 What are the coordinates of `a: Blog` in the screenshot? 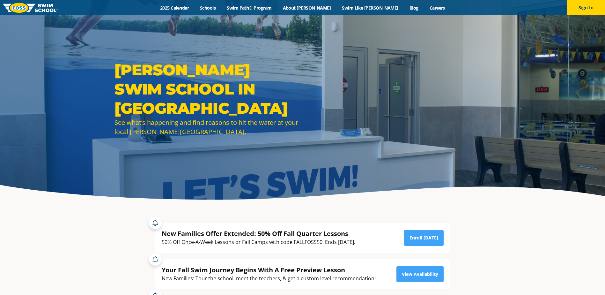 It's located at (414, 8).